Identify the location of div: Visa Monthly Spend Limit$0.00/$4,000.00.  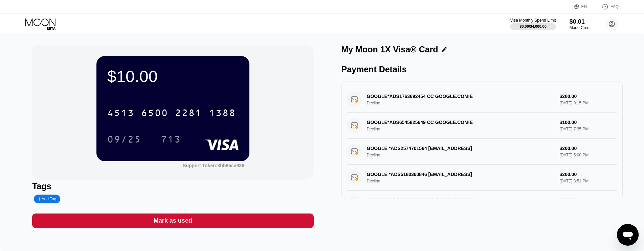
(533, 24).